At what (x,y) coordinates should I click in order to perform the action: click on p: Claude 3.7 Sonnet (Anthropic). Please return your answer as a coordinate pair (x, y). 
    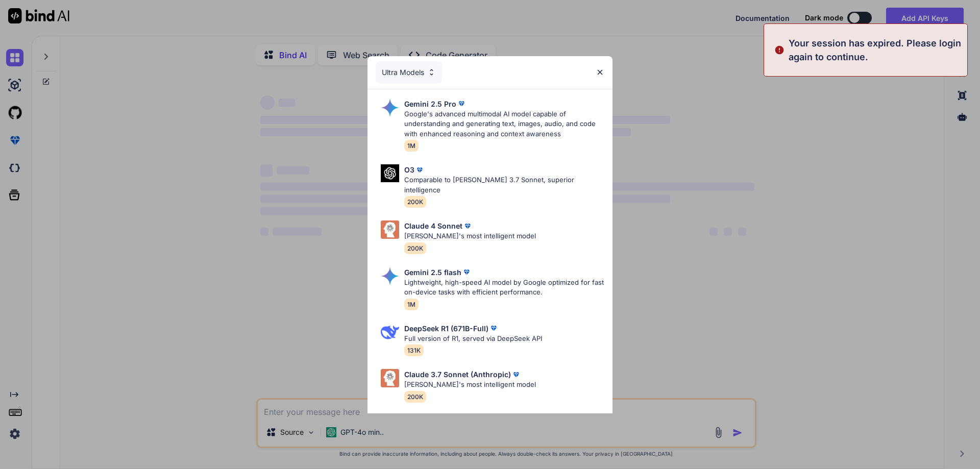
    Looking at the image, I should click on (458, 374).